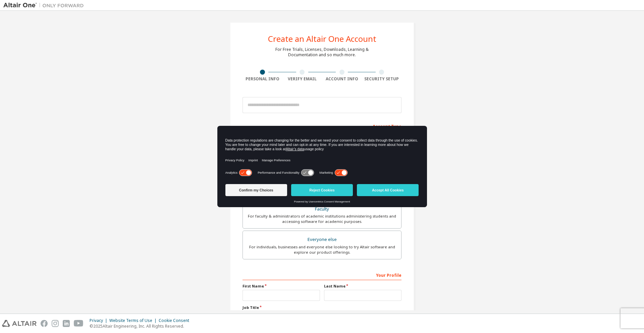  I want to click on div: Account Info, so click(341, 79).